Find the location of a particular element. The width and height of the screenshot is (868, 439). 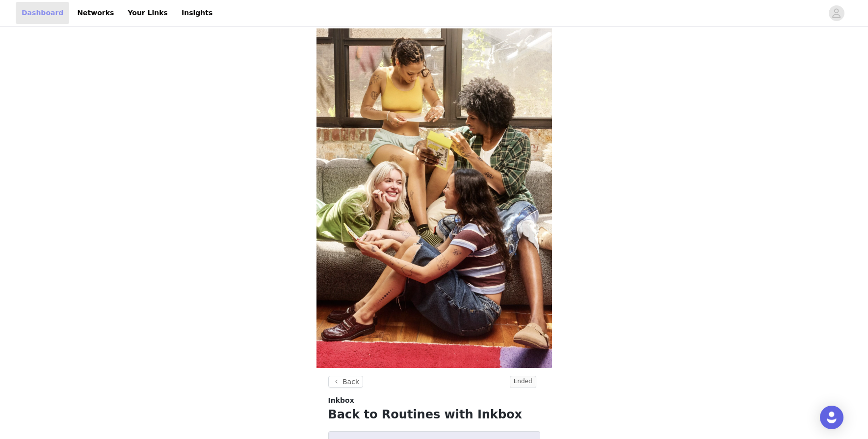

a: Your Links is located at coordinates (148, 13).